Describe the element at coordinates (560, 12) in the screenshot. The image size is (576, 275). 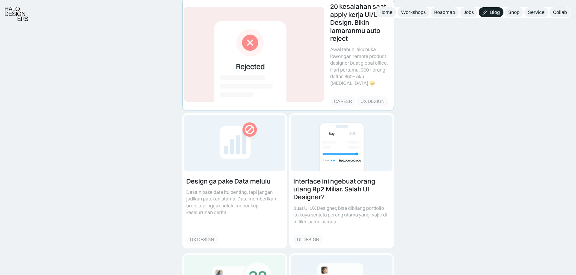
I see `a: Collab` at that location.